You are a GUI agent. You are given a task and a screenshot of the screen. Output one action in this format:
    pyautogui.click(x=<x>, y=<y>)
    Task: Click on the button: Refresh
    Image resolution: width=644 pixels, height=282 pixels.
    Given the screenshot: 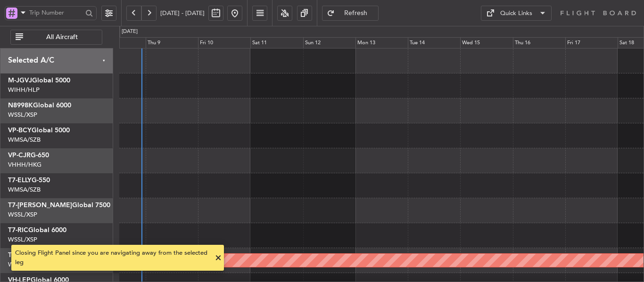 What is the action you would take?
    pyautogui.click(x=350, y=13)
    